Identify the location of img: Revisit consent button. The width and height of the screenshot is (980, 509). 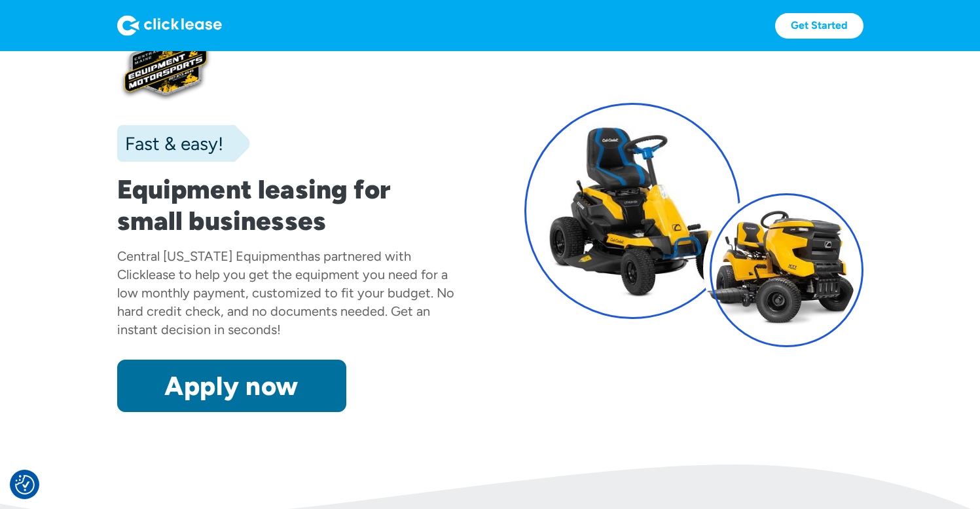
(24, 484).